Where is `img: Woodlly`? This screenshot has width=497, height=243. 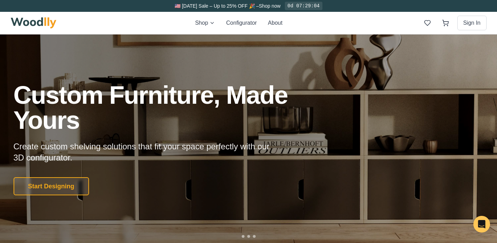 img: Woodlly is located at coordinates (34, 23).